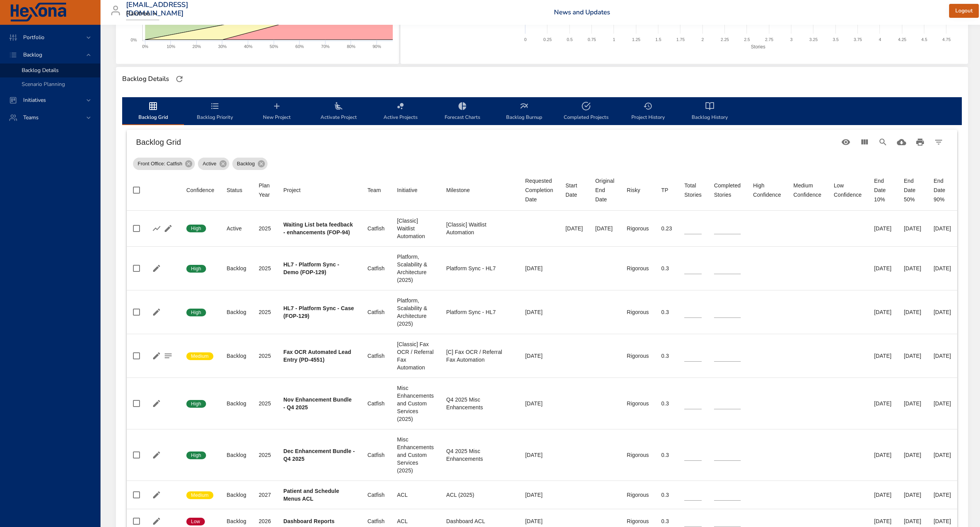  Describe the element at coordinates (586, 111) in the screenshot. I see `span: Completed Projects` at that location.